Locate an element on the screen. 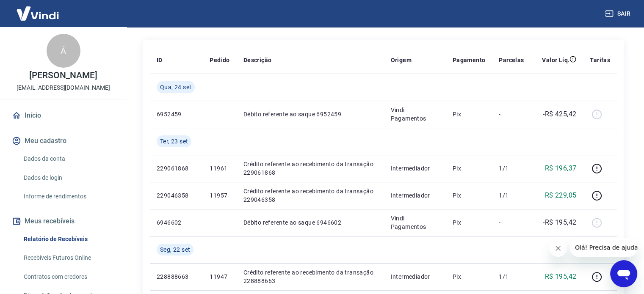  p: -R$ 195,42 is located at coordinates (559, 222).